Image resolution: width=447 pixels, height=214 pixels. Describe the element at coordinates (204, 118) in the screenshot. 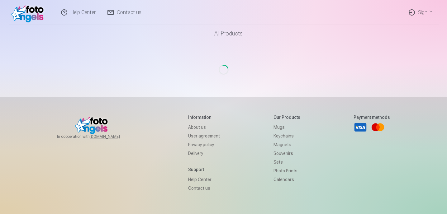

I see `h5: Information` at that location.